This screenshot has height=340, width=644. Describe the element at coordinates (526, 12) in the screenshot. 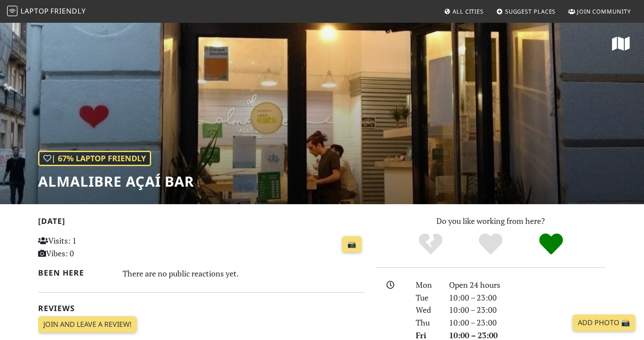

I see `a: Suggest Places` at that location.